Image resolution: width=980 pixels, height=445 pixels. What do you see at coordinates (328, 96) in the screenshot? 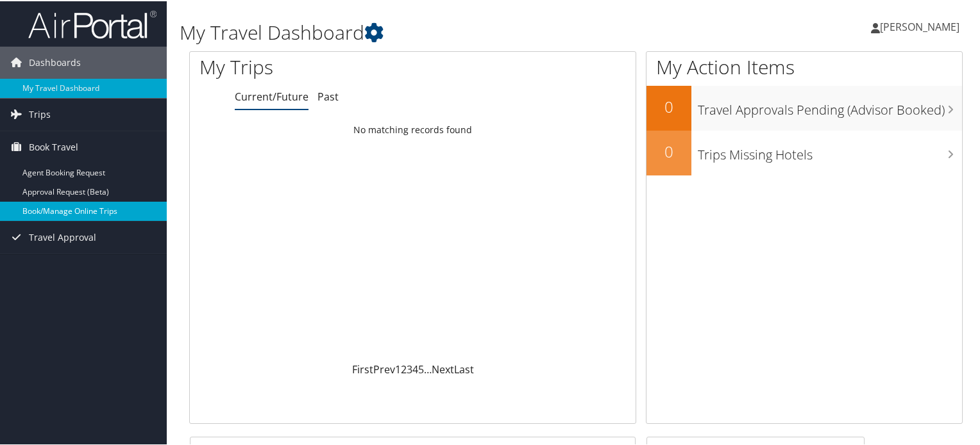
I see `a: Past` at bounding box center [328, 96].